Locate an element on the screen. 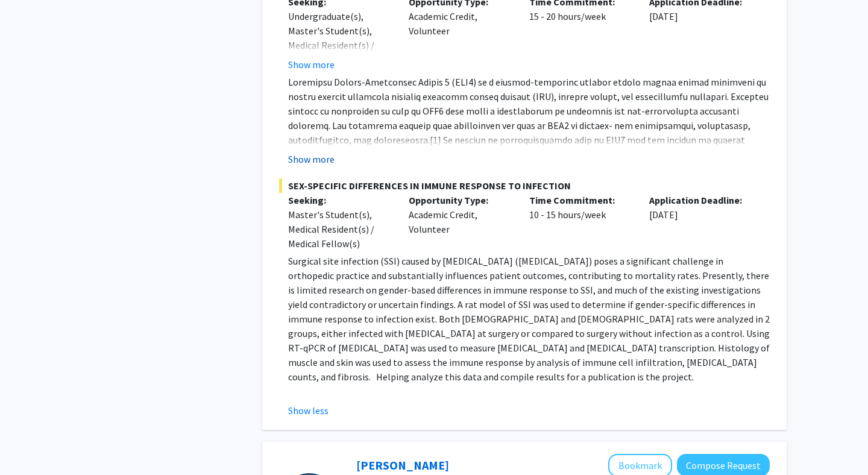 The image size is (868, 475). div: Undergraduate(s), Master's Student(s), Medical Resident(s) / Medical Fellow(s) is located at coordinates (340, 38).